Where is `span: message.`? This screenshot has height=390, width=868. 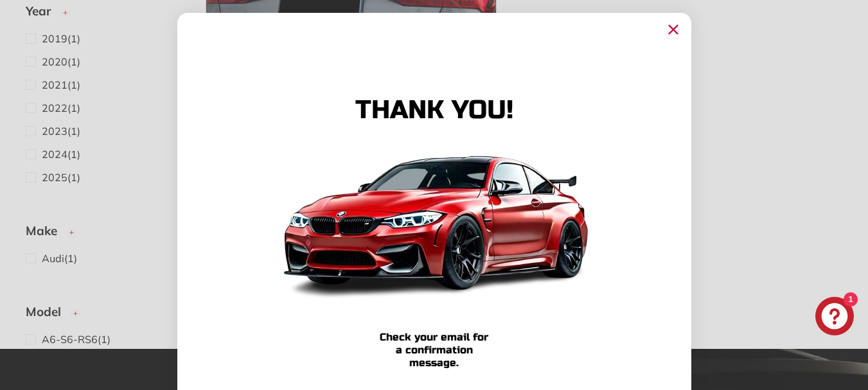 span: message. is located at coordinates (434, 363).